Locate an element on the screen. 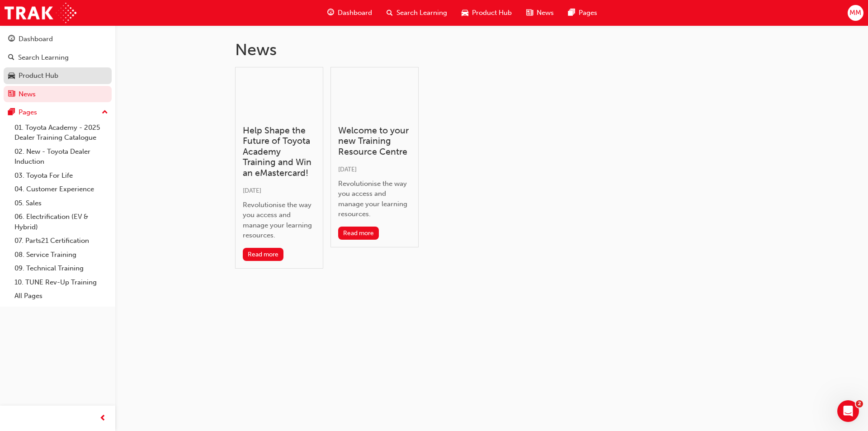 This screenshot has height=431, width=868. a: 10. TUNE Rev-Up Training is located at coordinates (61, 282).